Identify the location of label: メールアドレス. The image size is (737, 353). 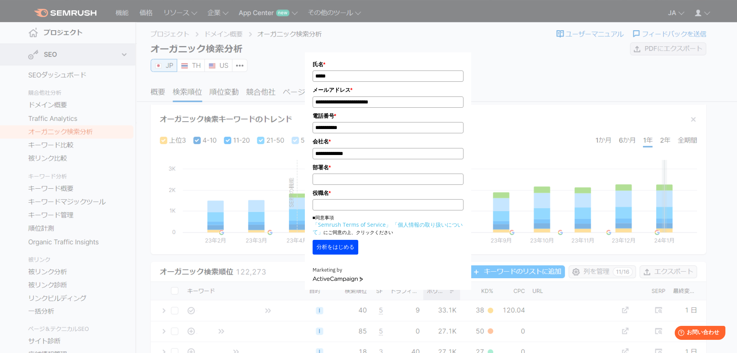
(388, 90).